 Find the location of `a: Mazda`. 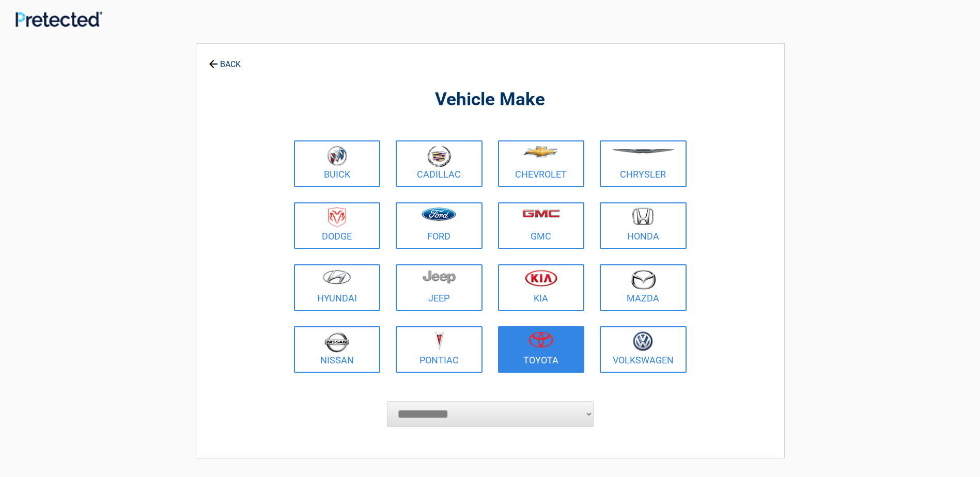

a: Mazda is located at coordinates (643, 288).